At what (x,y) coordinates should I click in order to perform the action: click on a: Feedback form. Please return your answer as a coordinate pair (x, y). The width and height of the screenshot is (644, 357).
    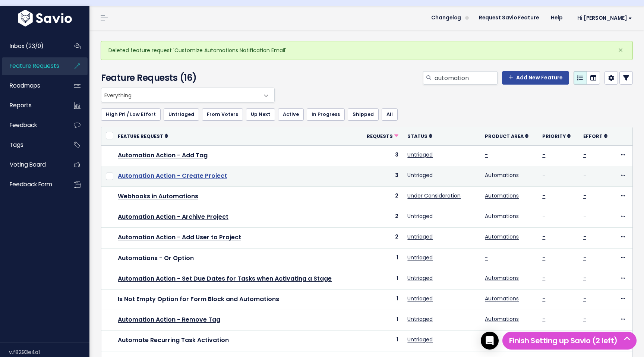
    Looking at the image, I should click on (32, 185).